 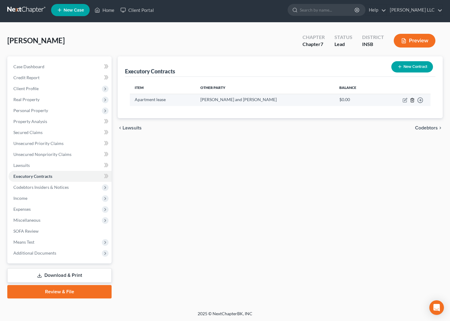 I want to click on a: Home, so click(x=104, y=10).